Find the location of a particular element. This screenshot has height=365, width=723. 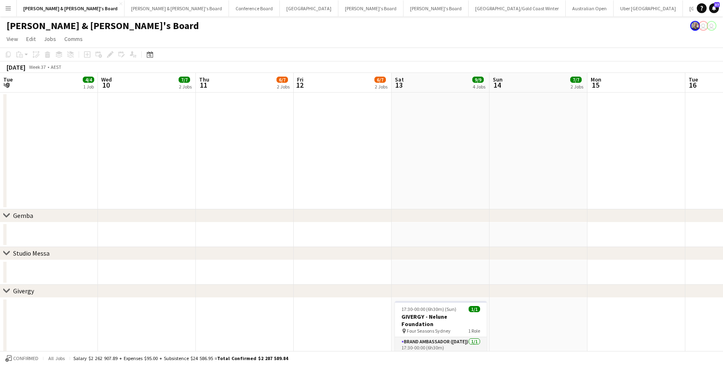

span: Fri is located at coordinates (300, 79).